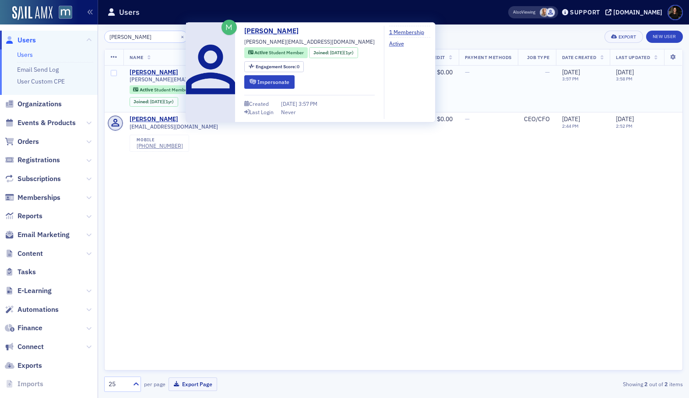  What do you see at coordinates (624, 126) in the screenshot?
I see `time: 2:52 PM` at bounding box center [624, 126].